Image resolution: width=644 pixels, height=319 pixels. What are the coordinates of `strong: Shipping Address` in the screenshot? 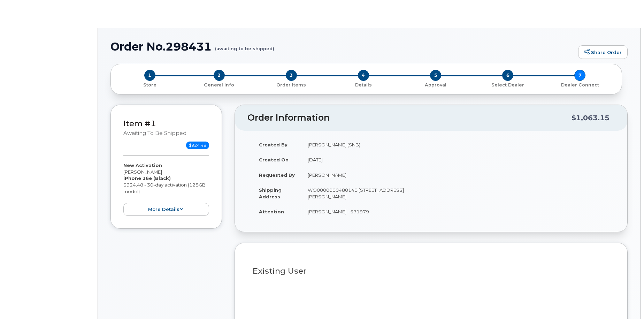 It's located at (270, 193).